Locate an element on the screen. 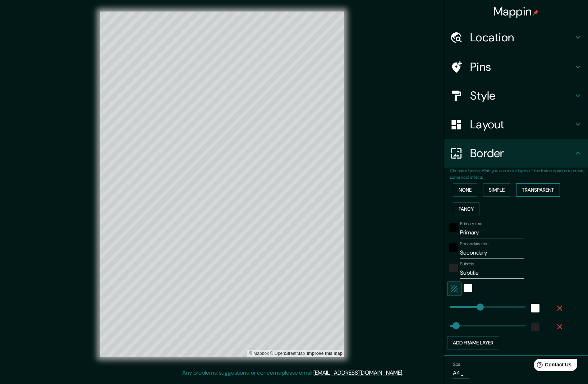  h4: Style is located at coordinates (522, 96).